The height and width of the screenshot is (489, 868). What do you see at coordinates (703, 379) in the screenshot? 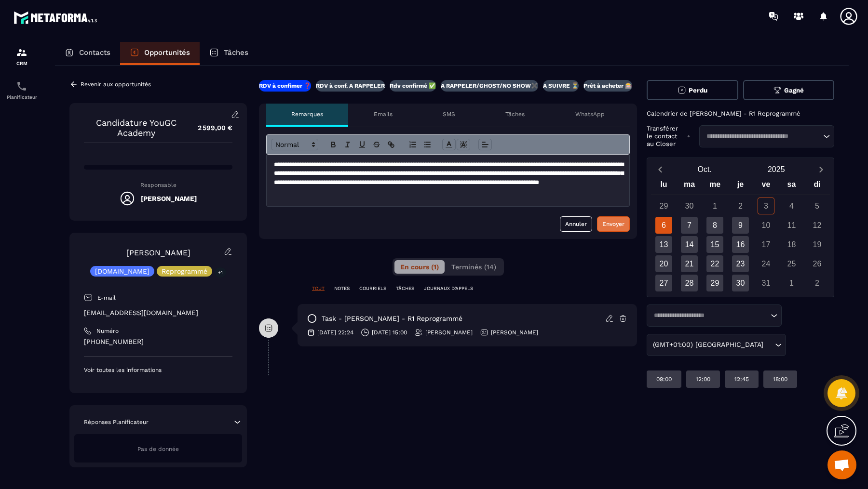
I see `p: 12:00` at bounding box center [703, 379].